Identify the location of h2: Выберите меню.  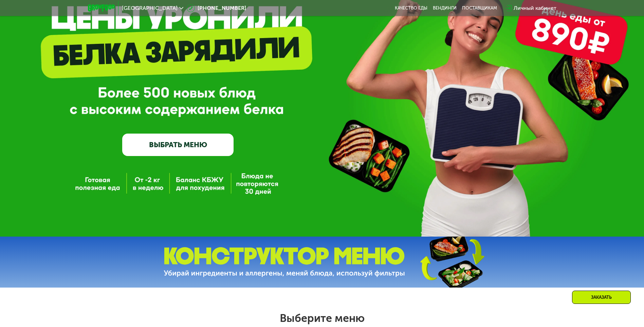
(322, 318).